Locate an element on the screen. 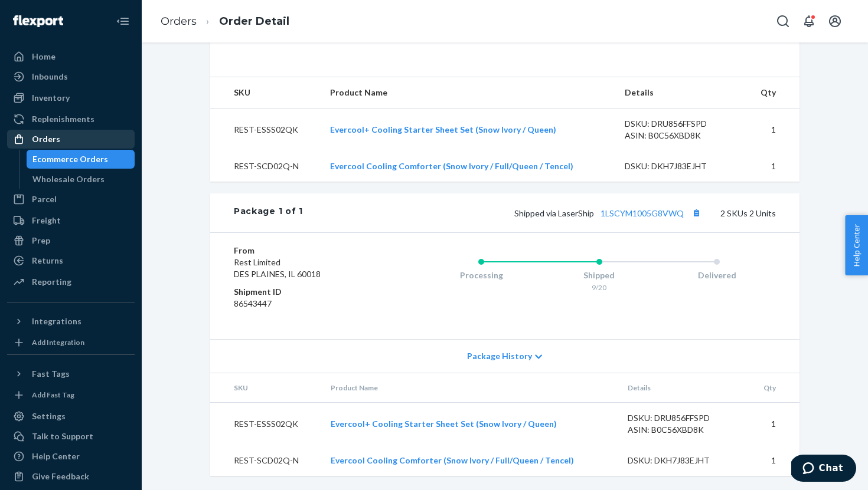 The image size is (868, 490). span: Help Center is located at coordinates (856, 246).